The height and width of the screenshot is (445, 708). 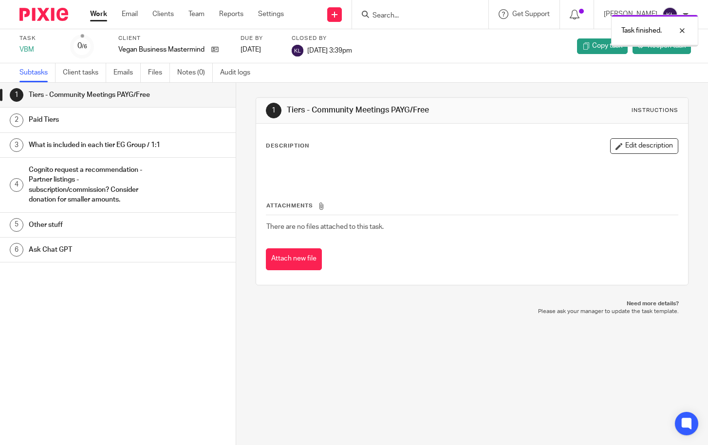 I want to click on a: Emails, so click(x=127, y=73).